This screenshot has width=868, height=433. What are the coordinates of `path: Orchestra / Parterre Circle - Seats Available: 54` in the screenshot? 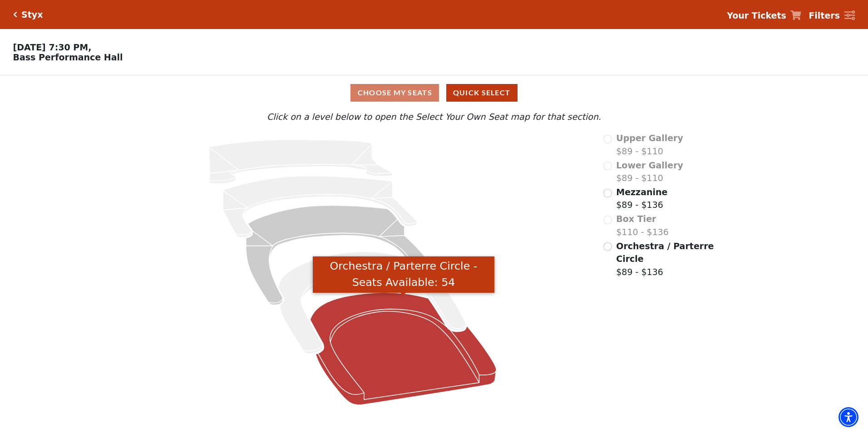 It's located at (403, 348).